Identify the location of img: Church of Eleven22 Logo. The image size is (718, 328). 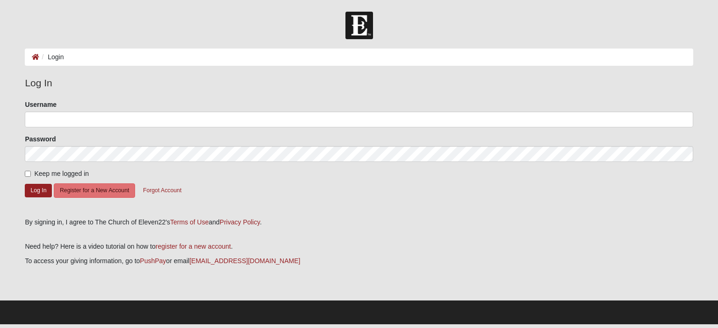
(359, 25).